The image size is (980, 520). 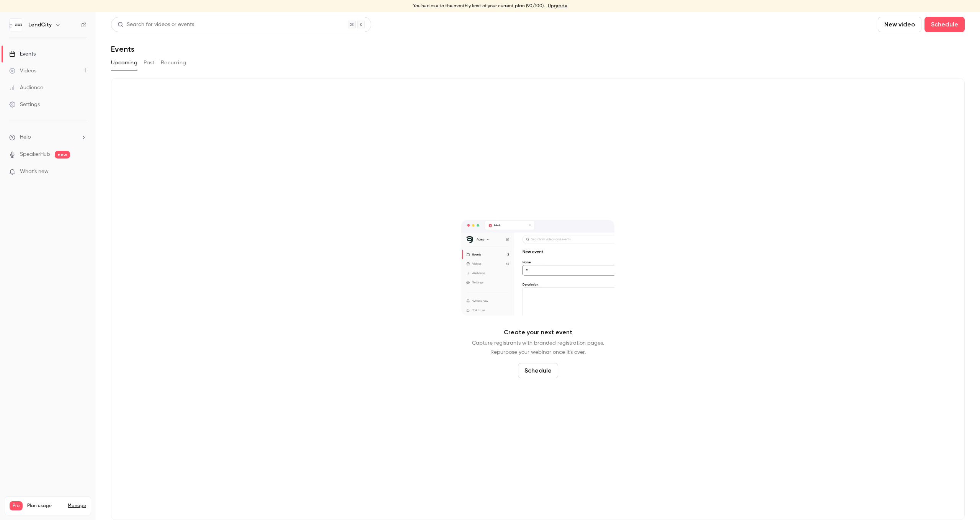 I want to click on div: Search for videos or events, so click(x=156, y=25).